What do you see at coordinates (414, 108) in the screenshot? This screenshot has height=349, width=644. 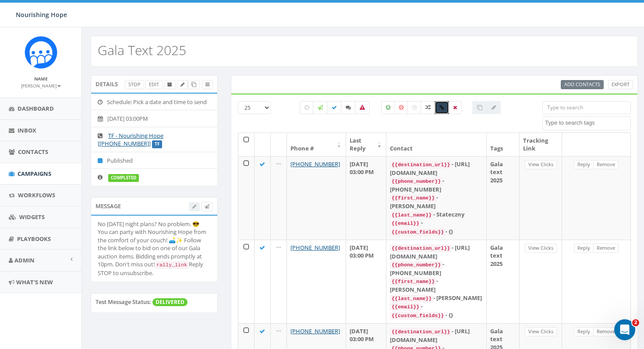 I see `label: Neutral` at bounding box center [414, 108].